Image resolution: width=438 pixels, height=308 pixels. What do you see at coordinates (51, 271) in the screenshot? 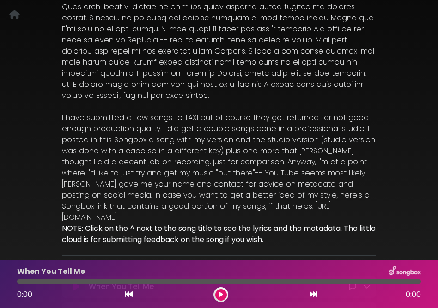
I see `p: When You Tell Me` at bounding box center [51, 271].